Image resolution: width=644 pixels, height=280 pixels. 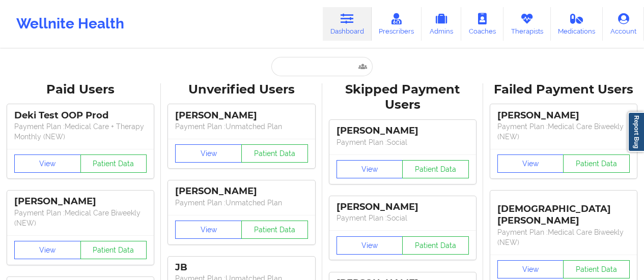 What do you see at coordinates (636, 132) in the screenshot?
I see `a: Report Bug` at bounding box center [636, 132].